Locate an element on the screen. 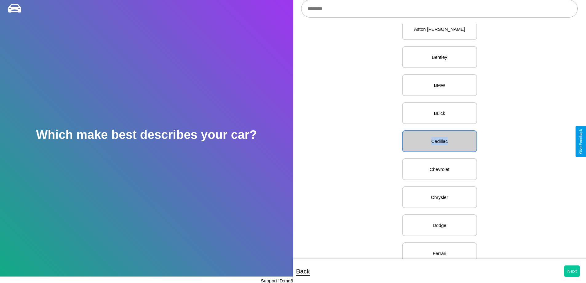  p: Chevrolet is located at coordinates (440, 169).